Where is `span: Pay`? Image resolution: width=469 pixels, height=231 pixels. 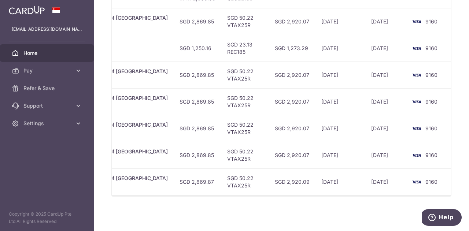
span: Pay is located at coordinates (48, 71).